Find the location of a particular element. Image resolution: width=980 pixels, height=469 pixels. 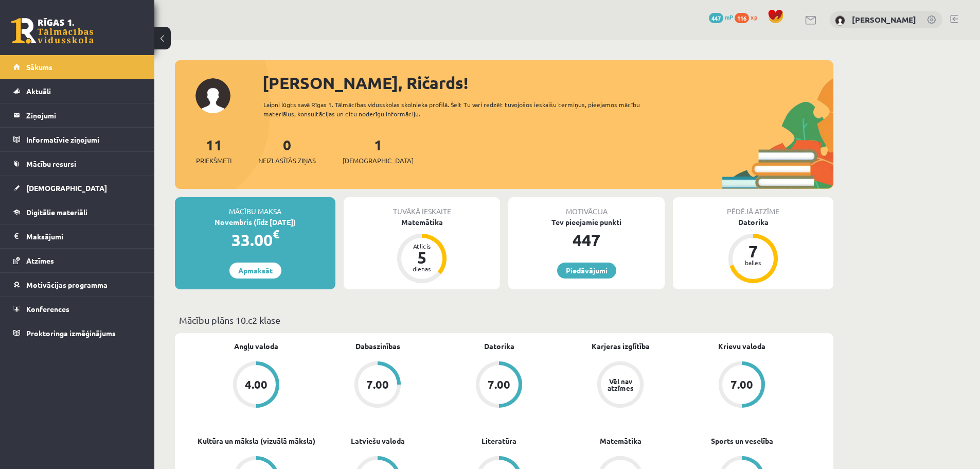

a: Konferences is located at coordinates (77, 309).